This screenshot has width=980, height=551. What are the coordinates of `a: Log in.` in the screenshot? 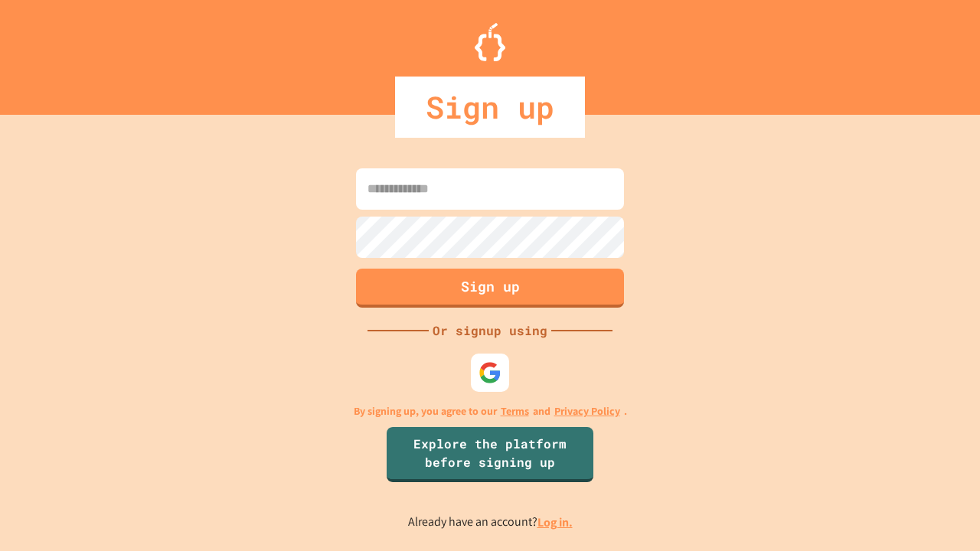 It's located at (556, 522).